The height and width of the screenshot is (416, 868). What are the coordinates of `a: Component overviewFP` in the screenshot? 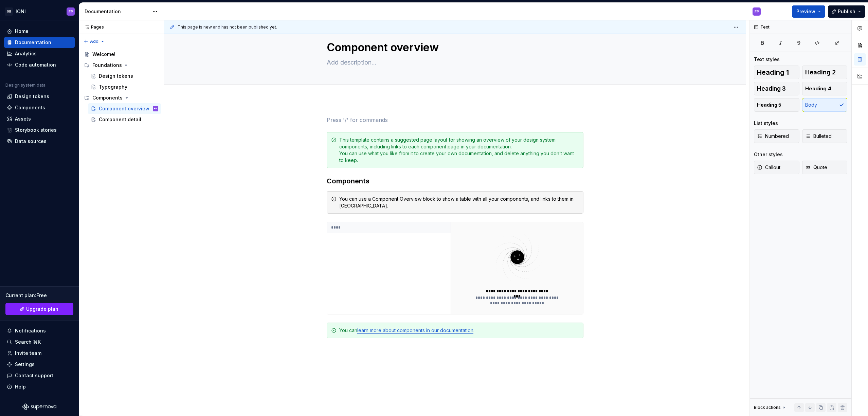 It's located at (124, 109).